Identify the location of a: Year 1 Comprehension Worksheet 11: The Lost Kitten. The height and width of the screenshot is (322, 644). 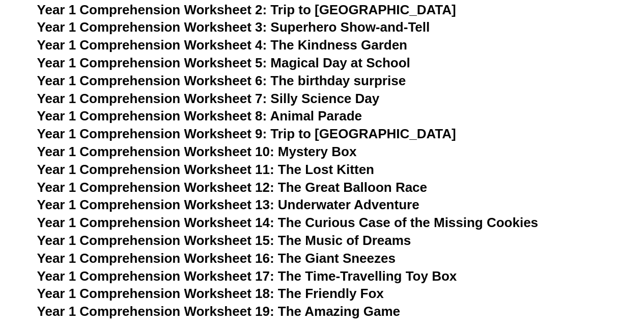
(206, 169).